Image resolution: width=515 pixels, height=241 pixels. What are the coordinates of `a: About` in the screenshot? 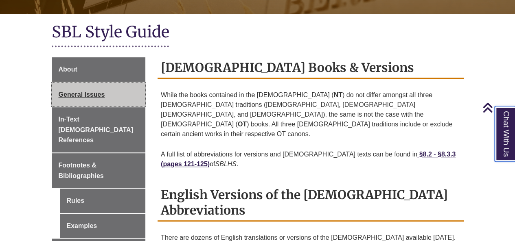 It's located at (98, 70).